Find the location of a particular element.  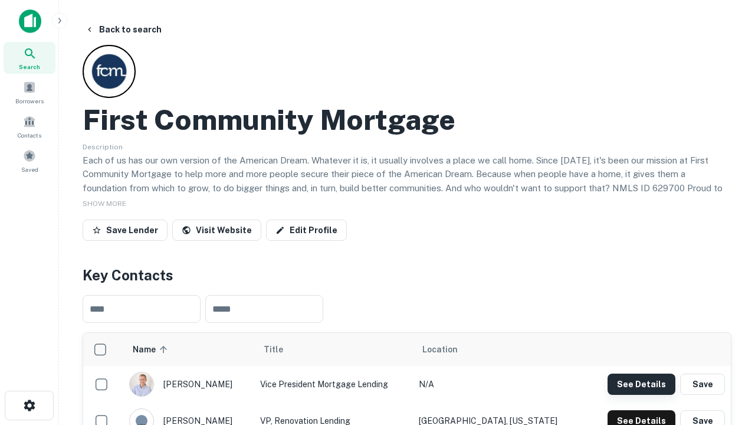

span: Name is located at coordinates (152, 349).